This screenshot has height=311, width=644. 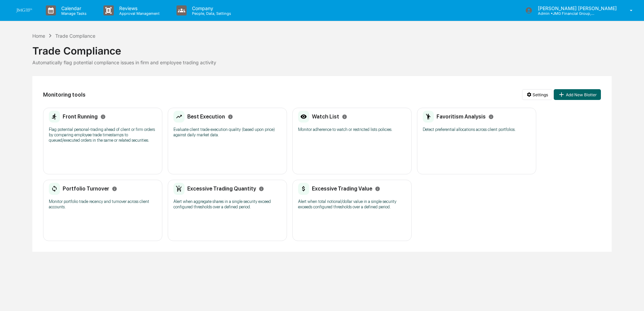 What do you see at coordinates (352, 130) in the screenshot?
I see `p: Monitor adherence to watch or restricted lists policies.` at bounding box center [352, 130].